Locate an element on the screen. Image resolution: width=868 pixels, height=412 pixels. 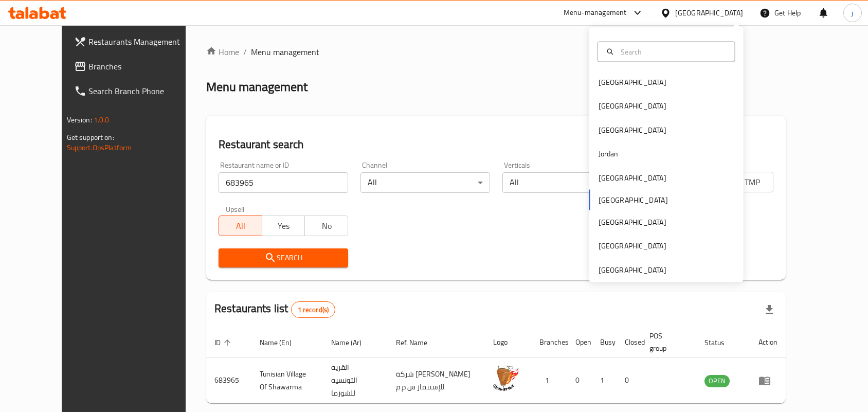
th: Action is located at coordinates (768, 342).